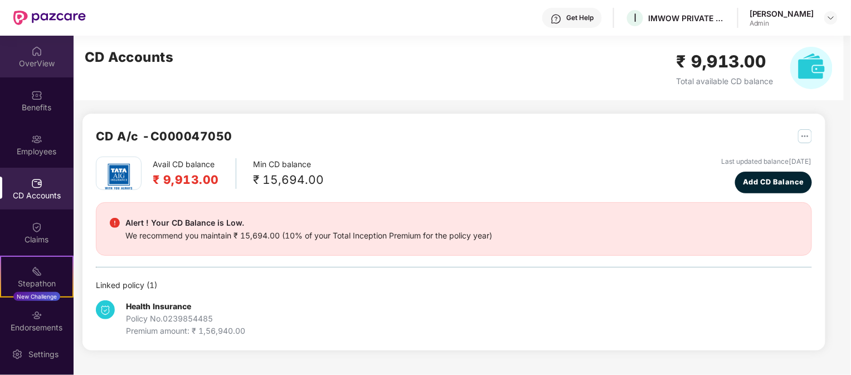 This screenshot has height=375, width=851. What do you see at coordinates (687, 18) in the screenshot?
I see `div: IMWOW PRIVATE LIMITED` at bounding box center [687, 18].